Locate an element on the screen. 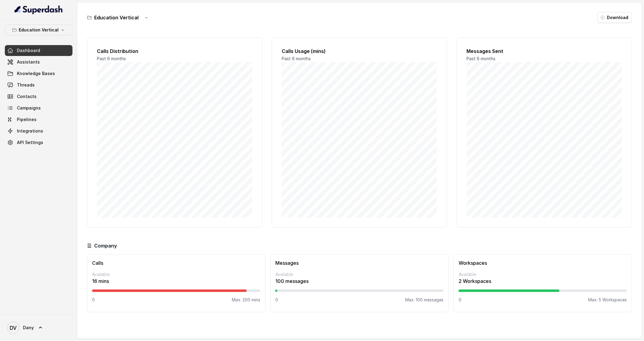 This screenshot has height=341, width=644. a: Contacts is located at coordinates (38, 97).